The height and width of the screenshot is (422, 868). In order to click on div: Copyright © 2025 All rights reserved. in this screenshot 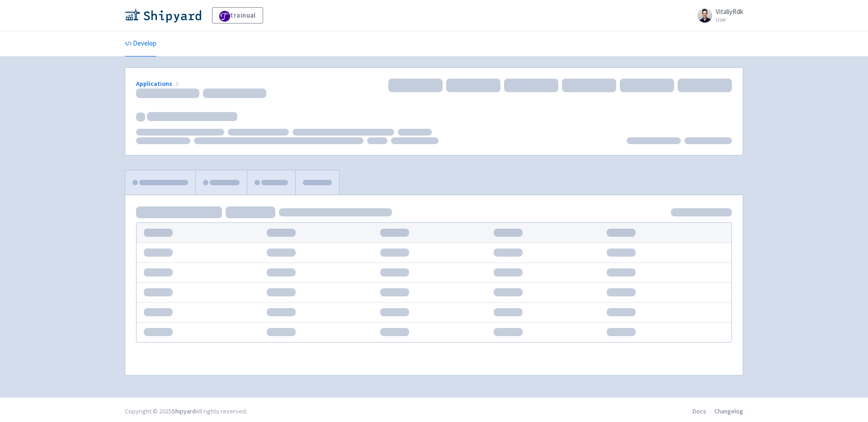, I will do `click(186, 411)`.